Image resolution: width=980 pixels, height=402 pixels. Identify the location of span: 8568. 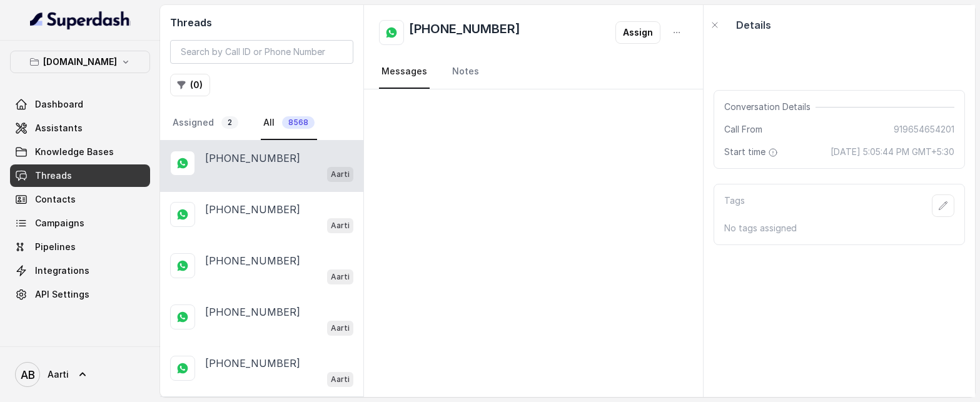
(298, 123).